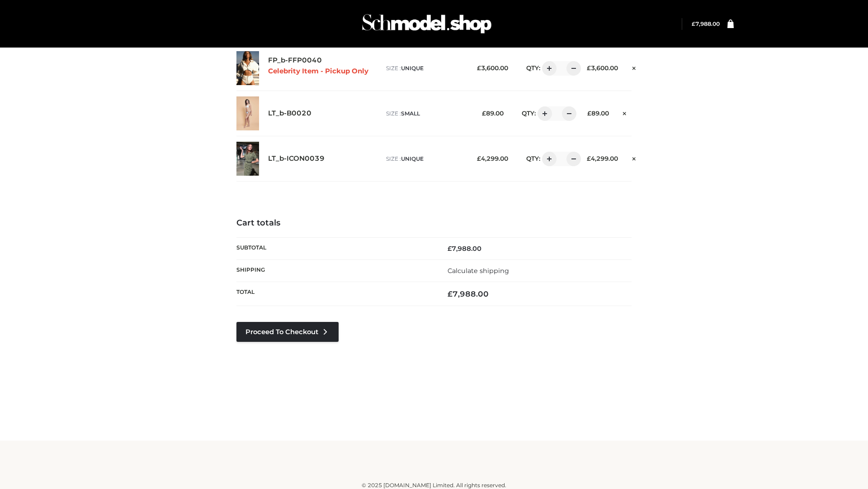  What do you see at coordinates (335, 294) in the screenshot?
I see `th: Total` at bounding box center [335, 294].